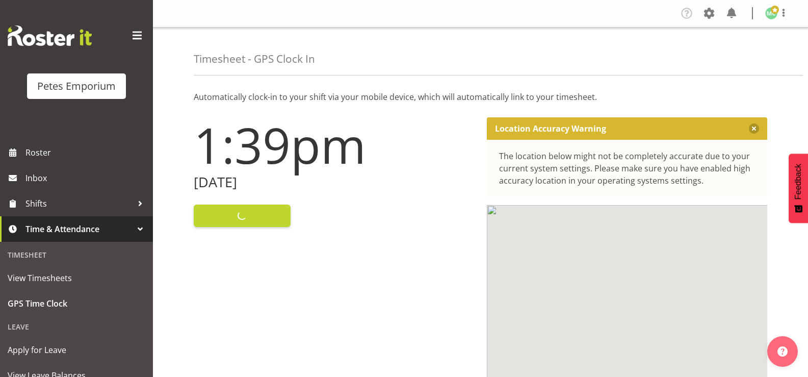  Describe the element at coordinates (79, 229) in the screenshot. I see `span: Time & Attendance` at that location.